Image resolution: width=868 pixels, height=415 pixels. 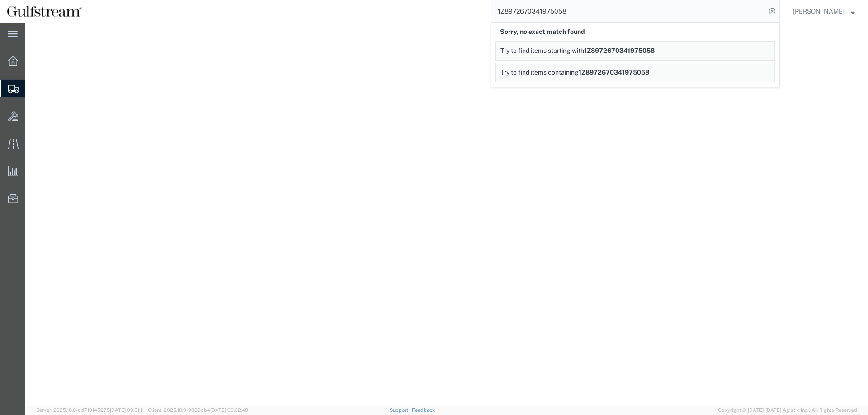 What do you see at coordinates (401, 410) in the screenshot?
I see `a: Support` at bounding box center [401, 410].